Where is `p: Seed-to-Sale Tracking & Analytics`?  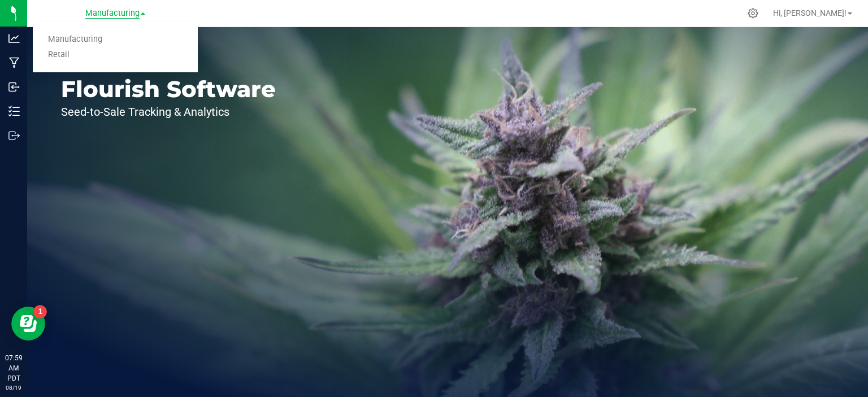 p: Seed-to-Sale Tracking & Analytics is located at coordinates (169, 112).